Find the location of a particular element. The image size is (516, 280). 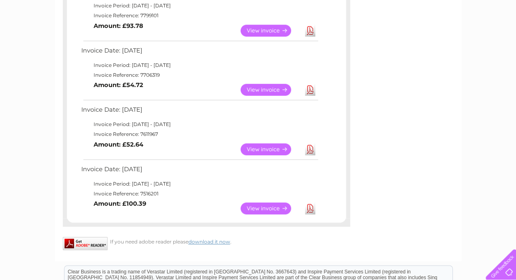

img: logo.png is located at coordinates (39, 34).